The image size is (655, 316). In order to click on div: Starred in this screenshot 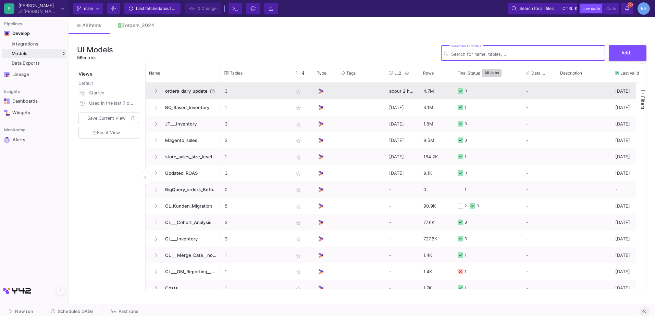, I will do `click(112, 93)`.